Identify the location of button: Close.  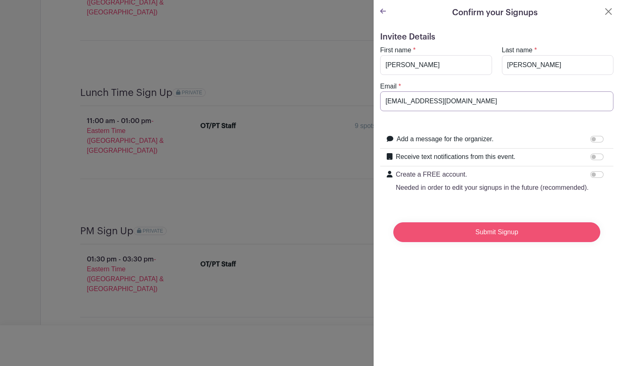
(608, 12).